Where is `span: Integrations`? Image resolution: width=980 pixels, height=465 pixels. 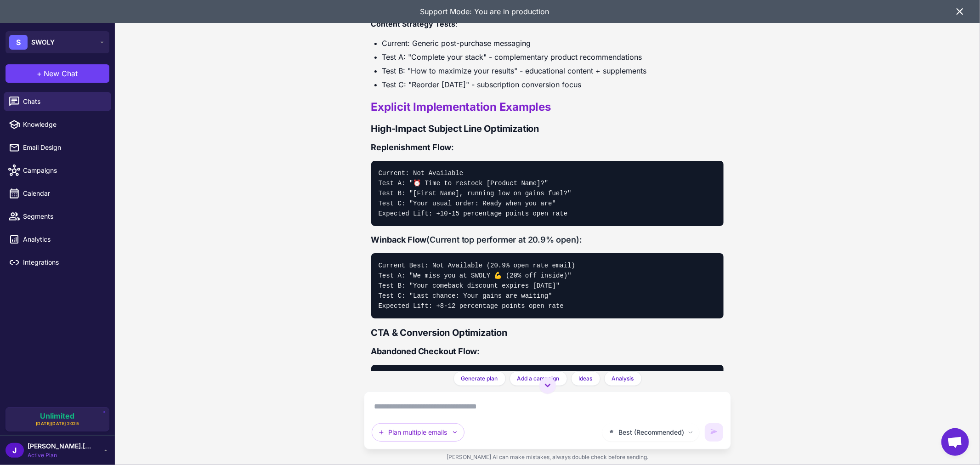
span: Integrations is located at coordinates (64, 262).